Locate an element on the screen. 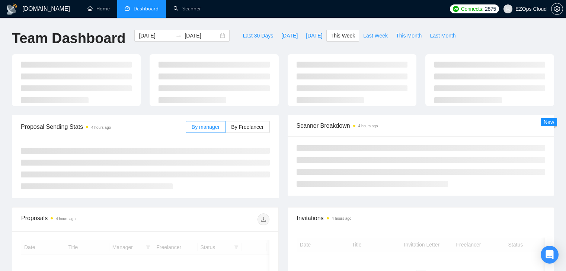 The image size is (566, 271). a: homeHome is located at coordinates (99, 9).